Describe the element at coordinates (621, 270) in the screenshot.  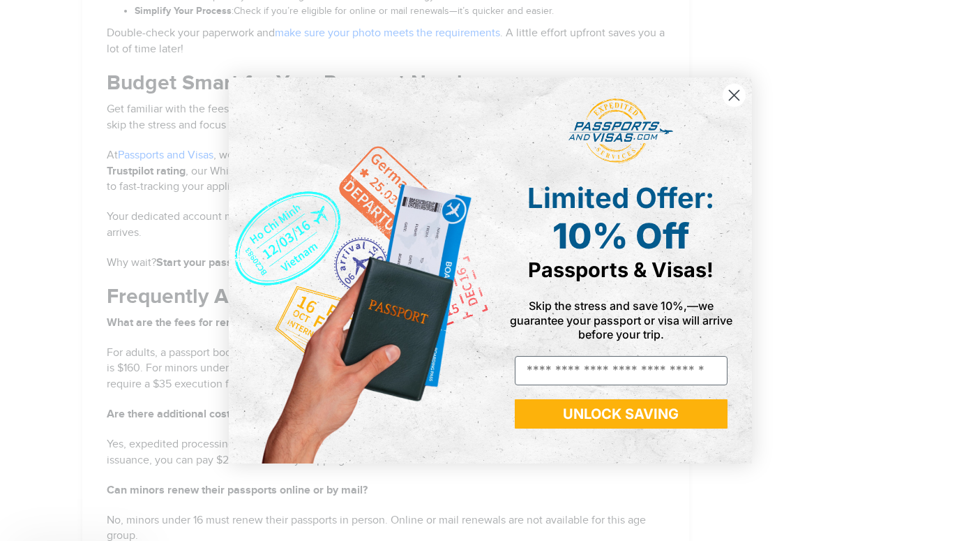
I see `span: Passports & Visas!` at that location.